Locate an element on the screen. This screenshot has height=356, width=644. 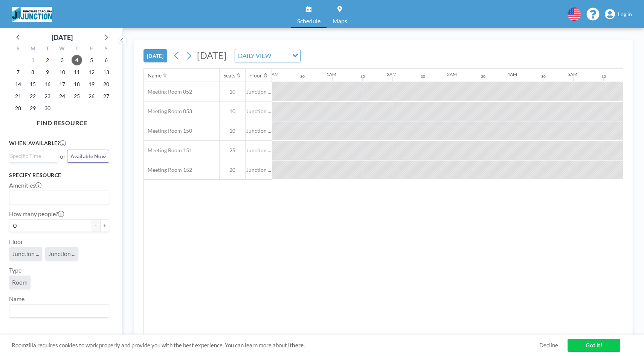
span: Meeting Room 150 is located at coordinates (168, 131).